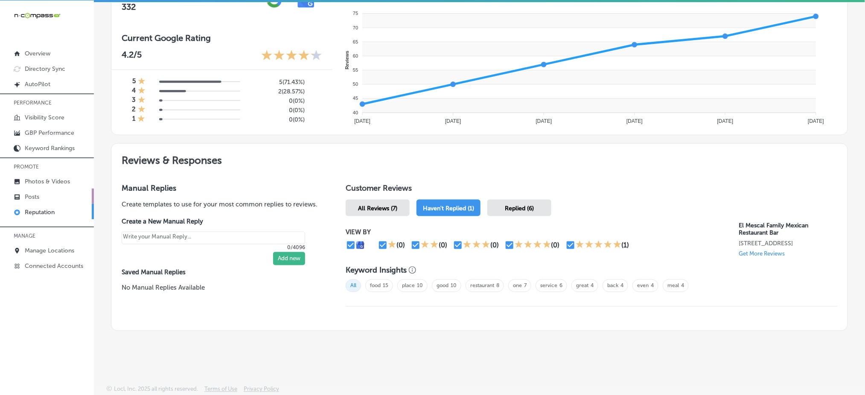 The height and width of the screenshot is (395, 865). Describe the element at coordinates (32, 197) in the screenshot. I see `p: Posts` at that location.